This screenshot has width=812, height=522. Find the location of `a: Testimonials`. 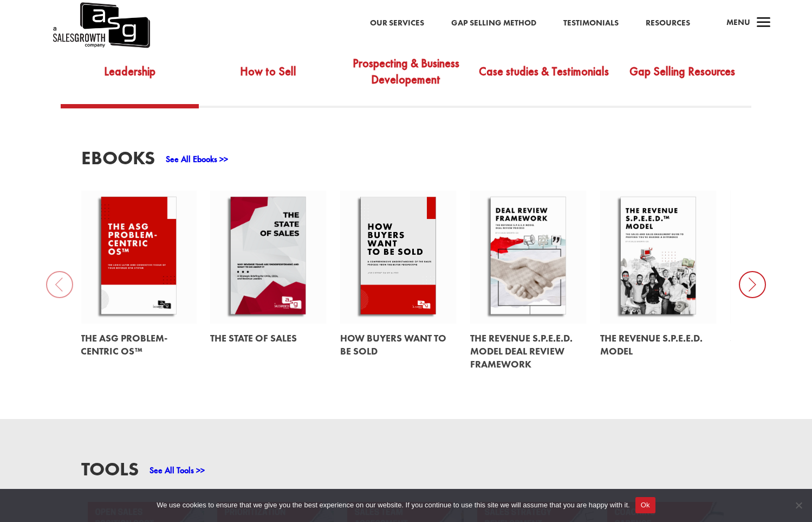

a: Testimonials is located at coordinates (591, 23).